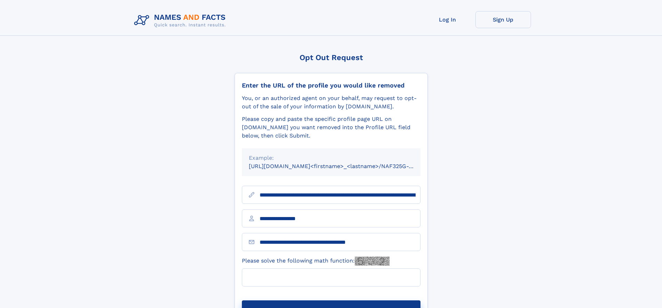  I want to click on a: Sign Up, so click(503, 19).